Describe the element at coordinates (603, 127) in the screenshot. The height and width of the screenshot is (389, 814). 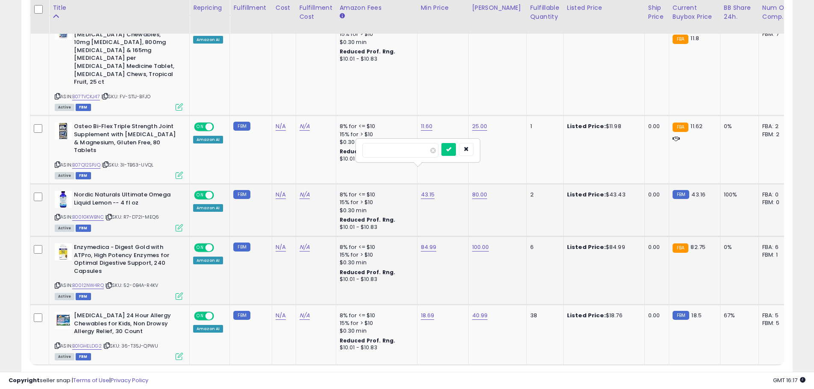
I see `div: $11.98` at that location.